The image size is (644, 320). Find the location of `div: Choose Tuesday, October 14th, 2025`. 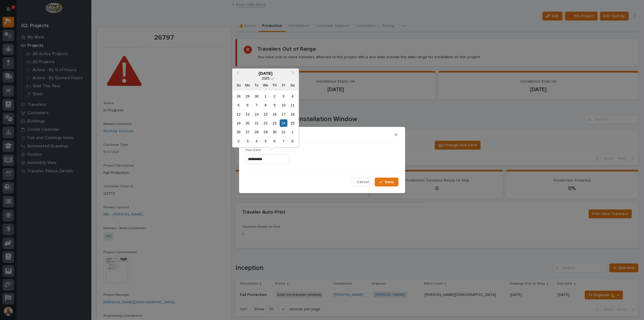

div: Choose Tuesday, October 14th, 2025 is located at coordinates (257, 114).